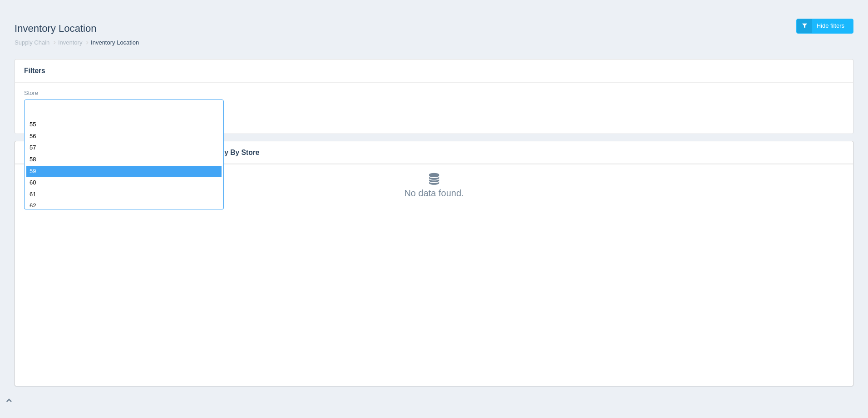 The image size is (868, 418). I want to click on div: 55, so click(124, 125).